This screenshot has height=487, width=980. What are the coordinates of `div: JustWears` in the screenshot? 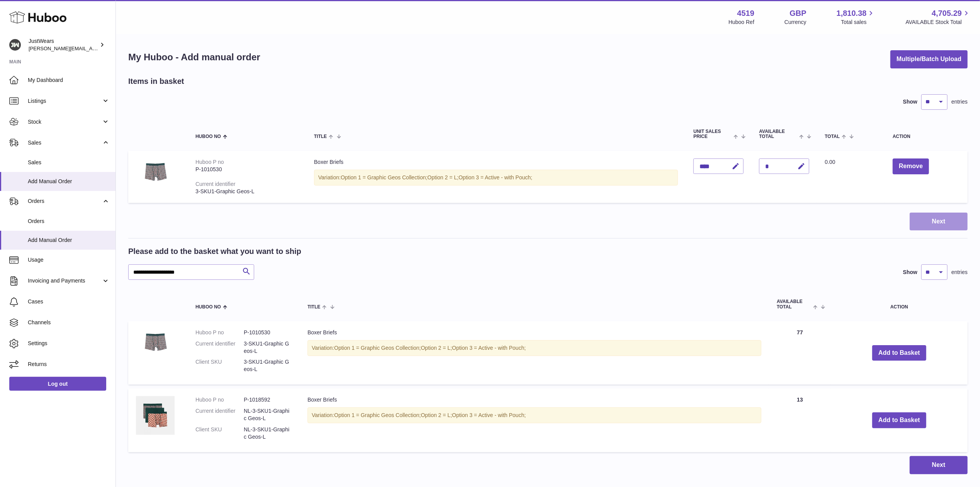 It's located at (63, 45).